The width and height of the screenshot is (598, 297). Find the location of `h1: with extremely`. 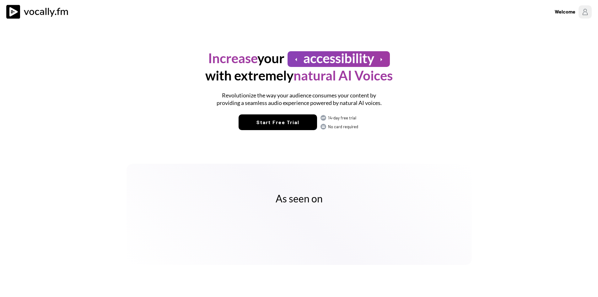

h1: with extremely is located at coordinates (299, 75).